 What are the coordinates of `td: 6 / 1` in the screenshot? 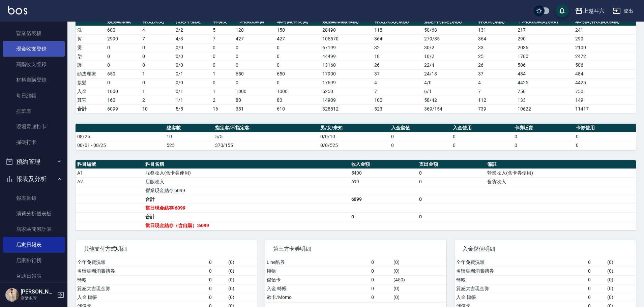 It's located at (449, 91).